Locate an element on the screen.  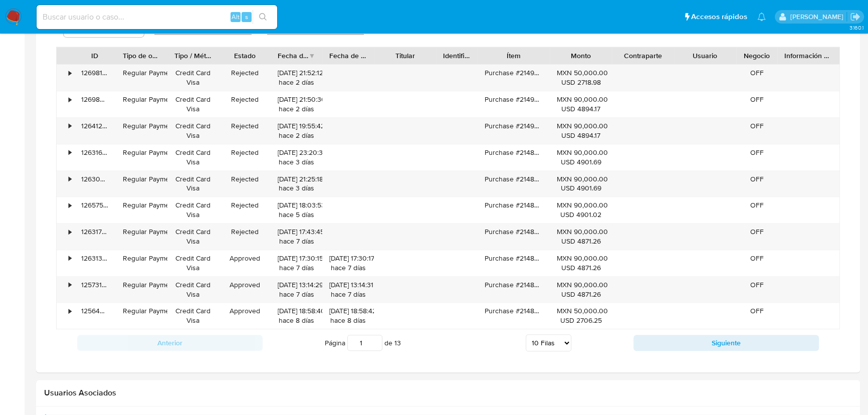
a: Notificaciones is located at coordinates (761, 16).